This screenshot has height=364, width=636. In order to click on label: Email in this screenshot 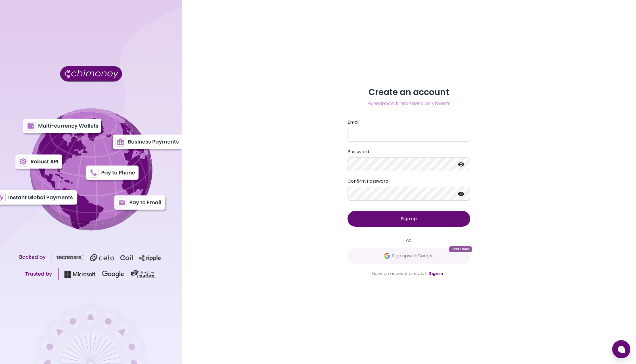, I will do `click(409, 122)`.